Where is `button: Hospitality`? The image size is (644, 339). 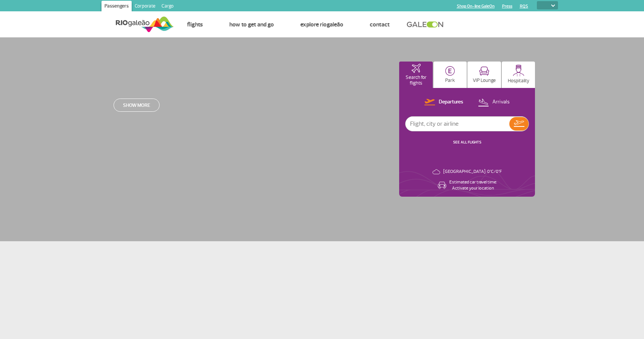 button: Hospitality is located at coordinates (519, 74).